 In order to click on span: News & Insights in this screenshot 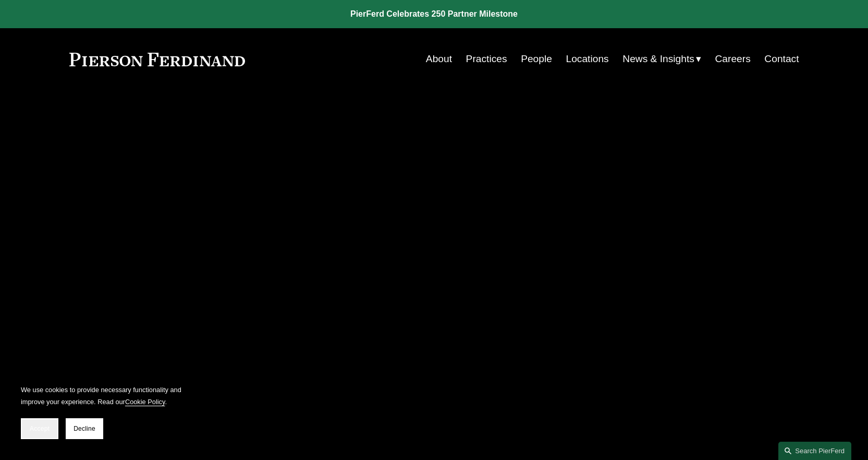, I will do `click(658, 59)`.